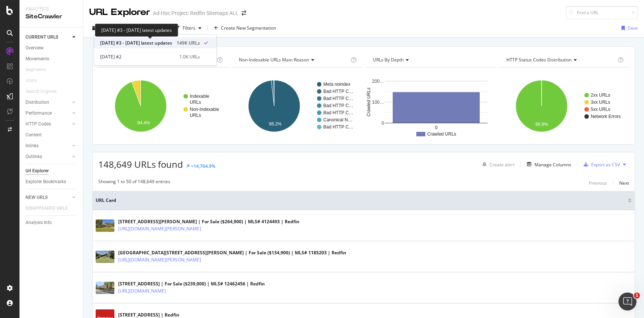 This screenshot has width=644, height=318. What do you see at coordinates (48, 146) in the screenshot?
I see `a: Inlinks` at bounding box center [48, 146].